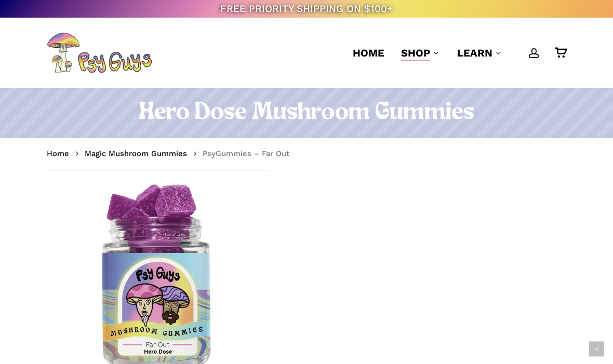  Describe the element at coordinates (135, 154) in the screenshot. I see `a: Magic Mushroom Gummies` at that location.